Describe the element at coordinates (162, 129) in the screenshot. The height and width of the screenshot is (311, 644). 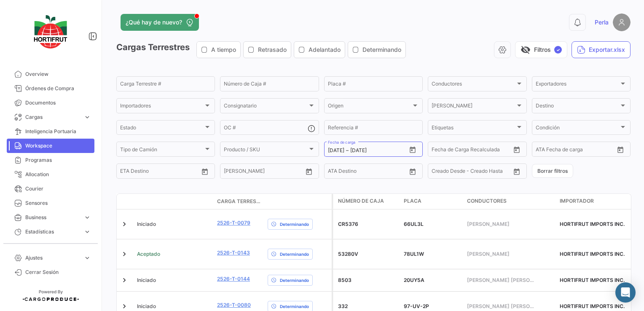
I see `span: Estado` at that location.